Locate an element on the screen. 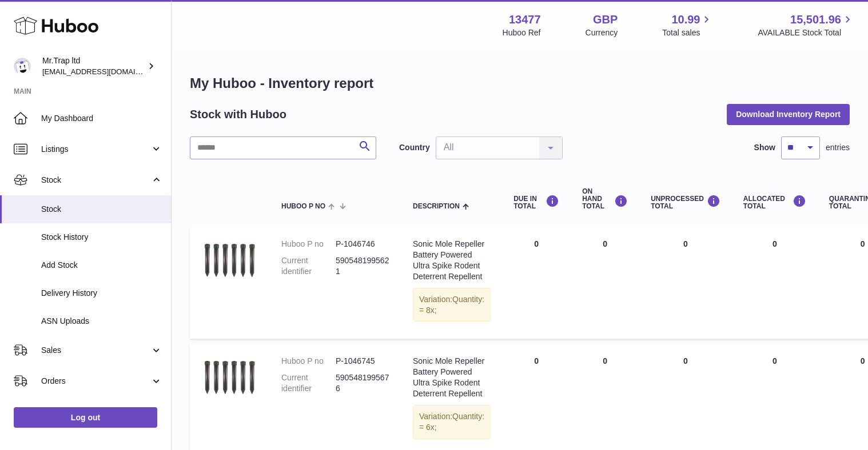 This screenshot has height=450, width=868. label: Country is located at coordinates (414, 147).